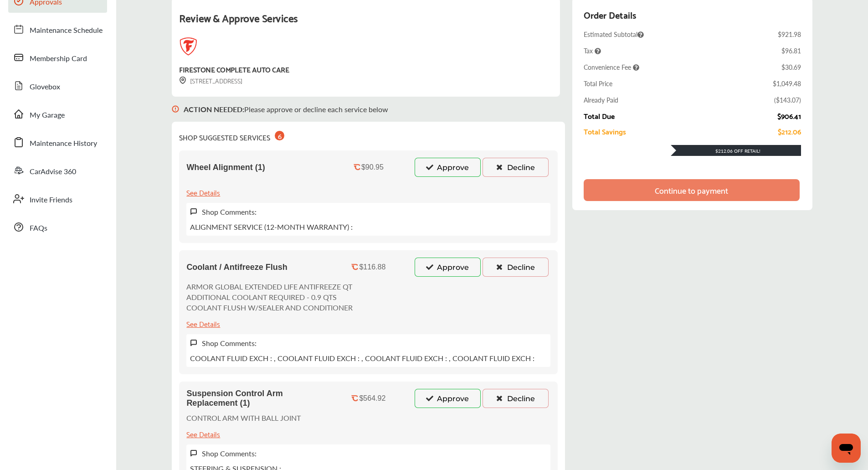 The image size is (868, 470). I want to click on a: Invite Friends, so click(57, 199).